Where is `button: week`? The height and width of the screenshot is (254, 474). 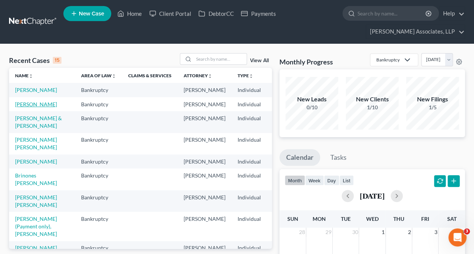
button: week is located at coordinates (315, 180).